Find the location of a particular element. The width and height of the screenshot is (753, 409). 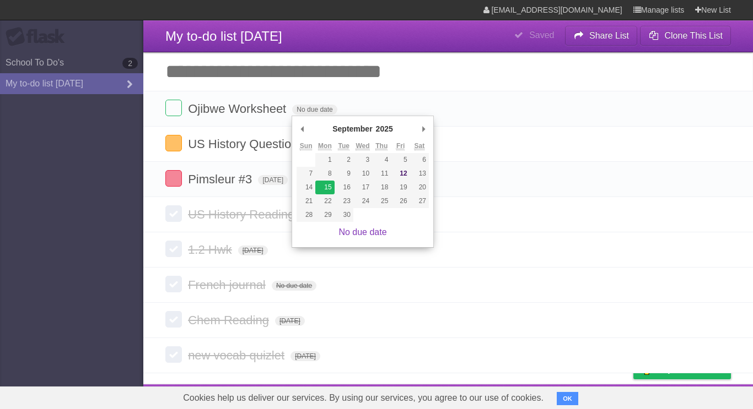

button: 27 is located at coordinates (419, 201).